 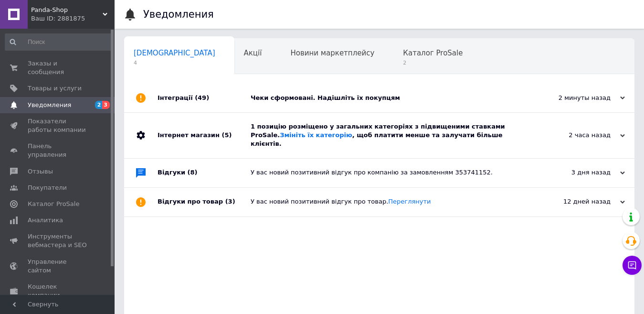 What do you see at coordinates (253, 53) in the screenshot?
I see `span: Акції` at bounding box center [253, 53].